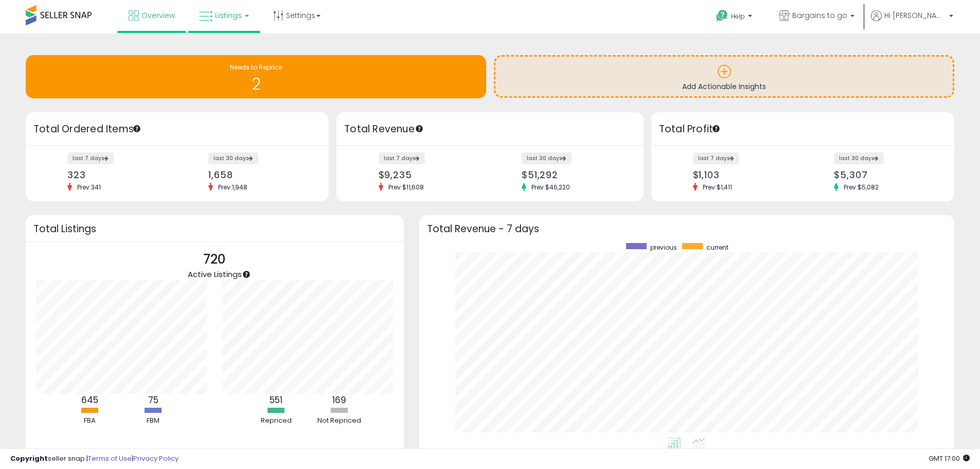 This screenshot has height=469, width=980. I want to click on div: FBM, so click(153, 420).